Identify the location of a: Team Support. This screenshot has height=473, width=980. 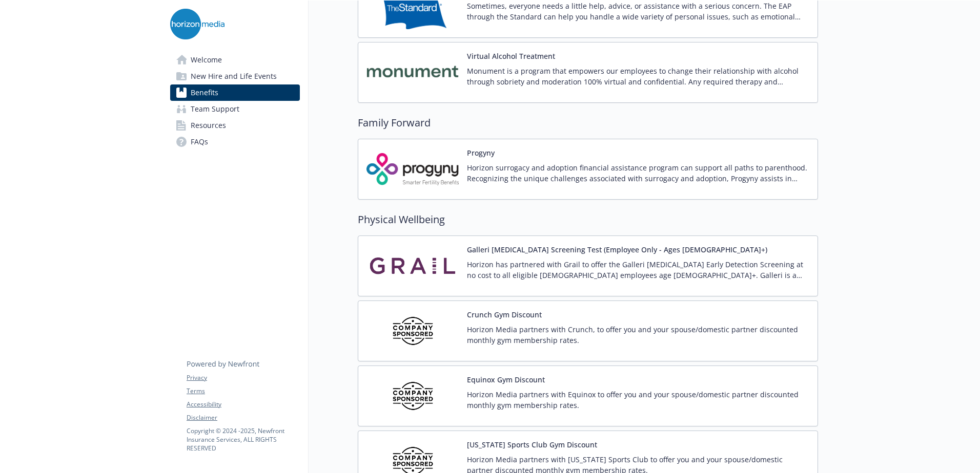
(235, 109).